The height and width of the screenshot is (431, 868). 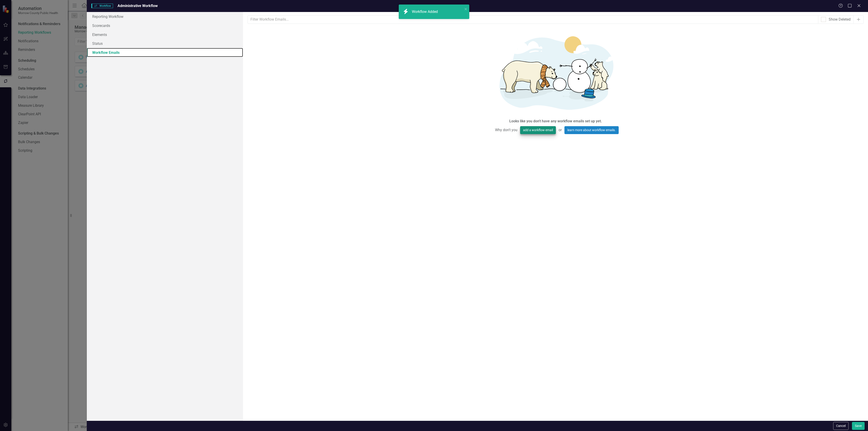 What do you see at coordinates (506, 130) in the screenshot?
I see `span: Why don't you` at bounding box center [506, 130].